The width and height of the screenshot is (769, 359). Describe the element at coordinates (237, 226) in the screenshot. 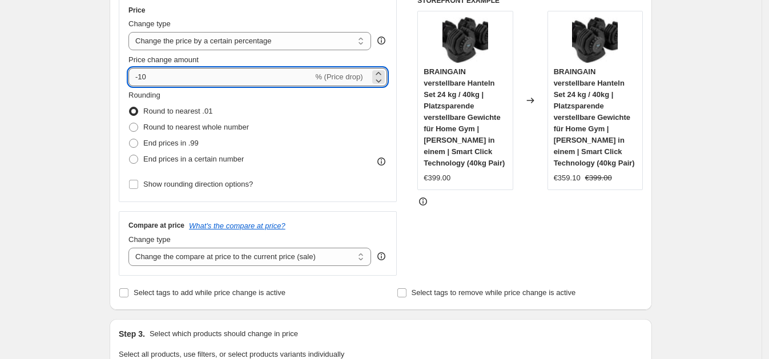

I see `button: What's the compare at price?` at that location.